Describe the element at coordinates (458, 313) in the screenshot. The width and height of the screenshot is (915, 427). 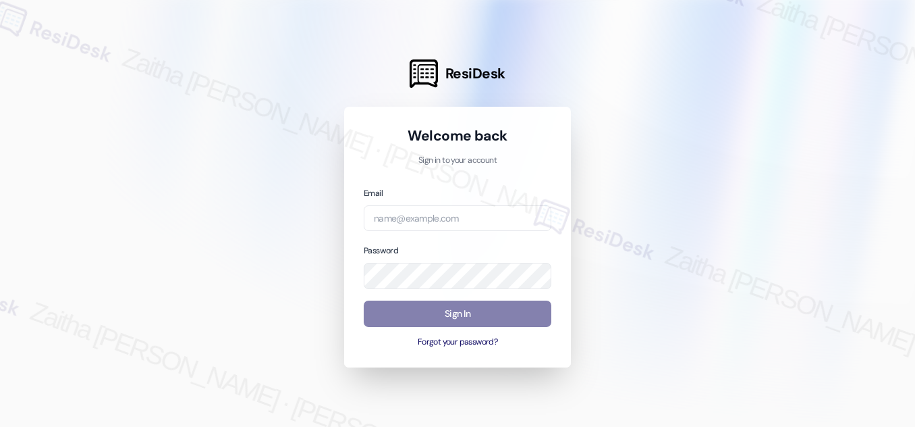
I see `button: Sign In` at that location.